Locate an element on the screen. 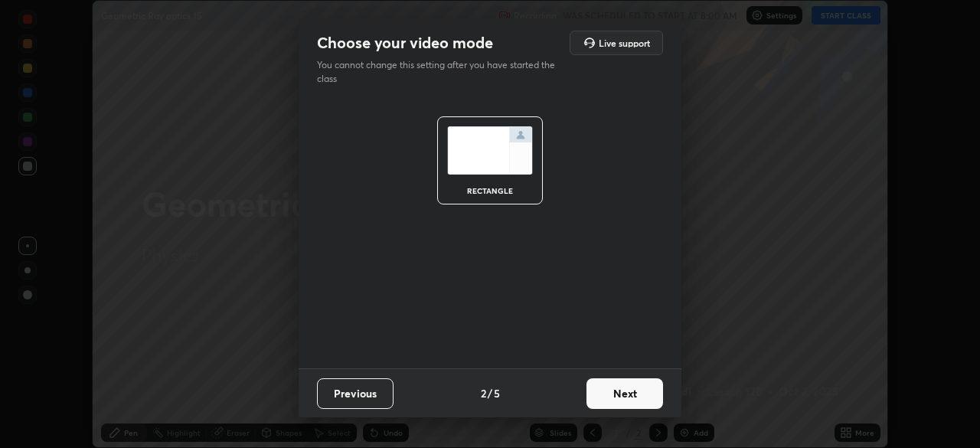  h4: 2 is located at coordinates (483, 393).